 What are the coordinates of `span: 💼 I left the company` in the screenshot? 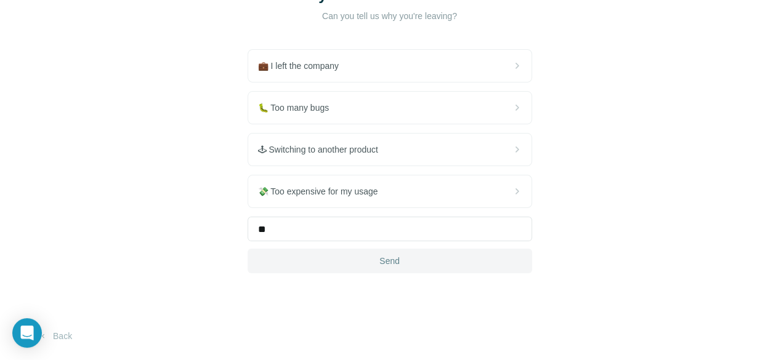 It's located at (303, 66).